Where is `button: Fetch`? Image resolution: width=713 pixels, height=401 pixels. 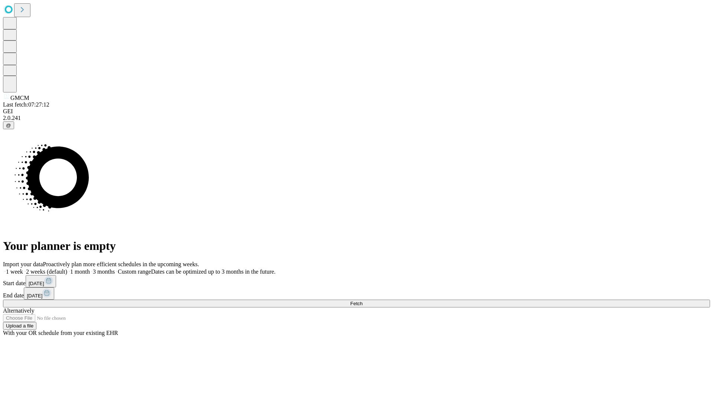
button: Fetch is located at coordinates (356, 303).